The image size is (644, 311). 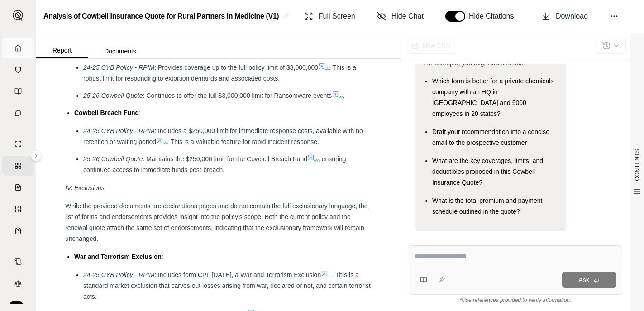 I want to click on a: Custom Report, so click(x=18, y=209).